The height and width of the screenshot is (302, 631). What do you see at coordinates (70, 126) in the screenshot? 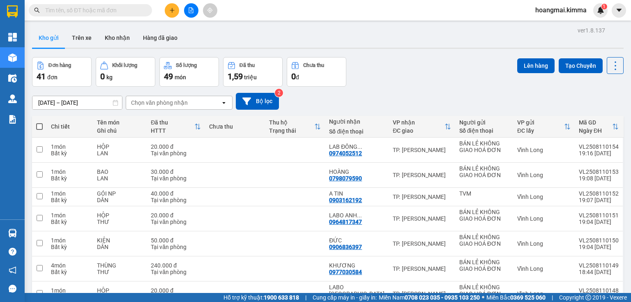
I see `div: Chi tiết` at bounding box center [70, 126].